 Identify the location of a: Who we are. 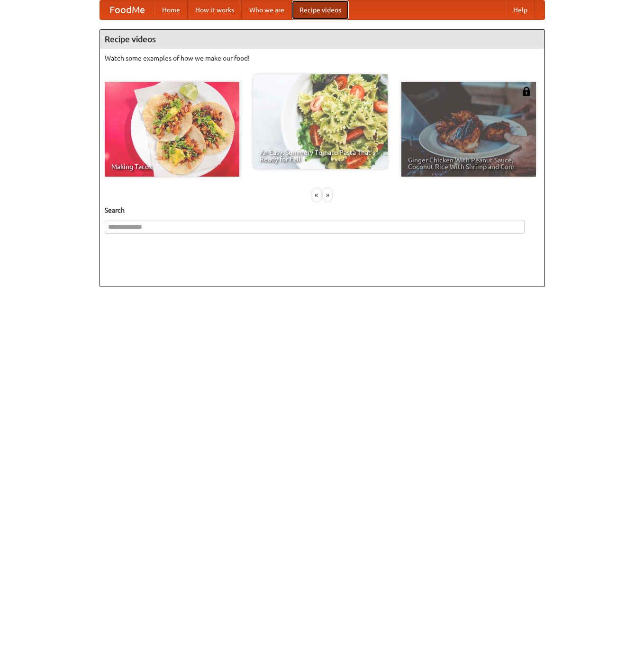
(267, 10).